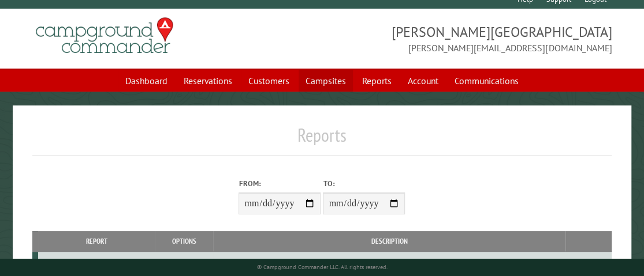 Image resolution: width=644 pixels, height=276 pixels. Describe the element at coordinates (146, 81) in the screenshot. I see `a: Dashboard` at that location.